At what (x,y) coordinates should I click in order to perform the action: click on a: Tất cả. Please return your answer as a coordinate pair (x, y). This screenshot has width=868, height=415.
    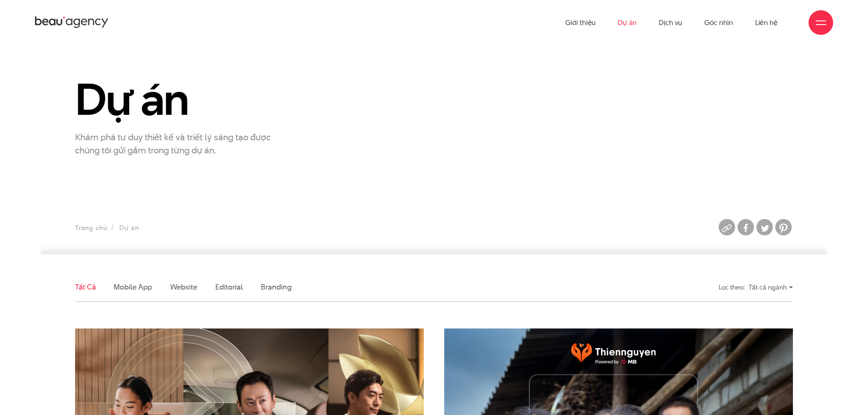
    Looking at the image, I should click on (85, 286).